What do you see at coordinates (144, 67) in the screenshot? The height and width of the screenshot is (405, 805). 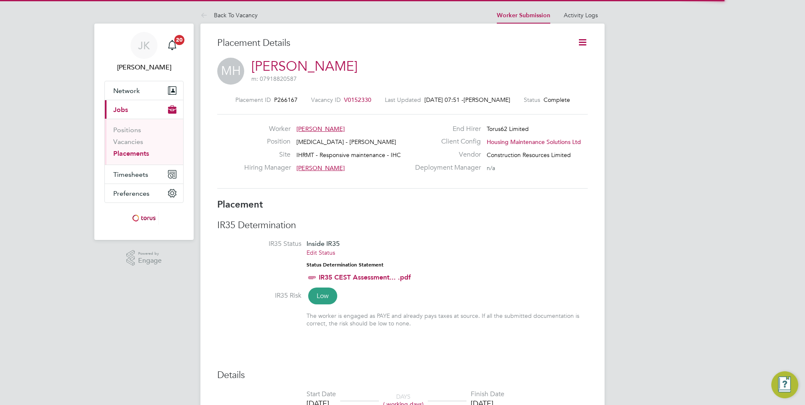 I see `span: James Kane` at bounding box center [144, 67].